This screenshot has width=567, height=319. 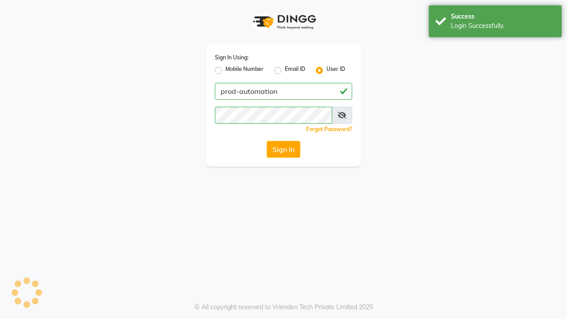 What do you see at coordinates (295, 70) in the screenshot?
I see `label: Email ID` at bounding box center [295, 70].